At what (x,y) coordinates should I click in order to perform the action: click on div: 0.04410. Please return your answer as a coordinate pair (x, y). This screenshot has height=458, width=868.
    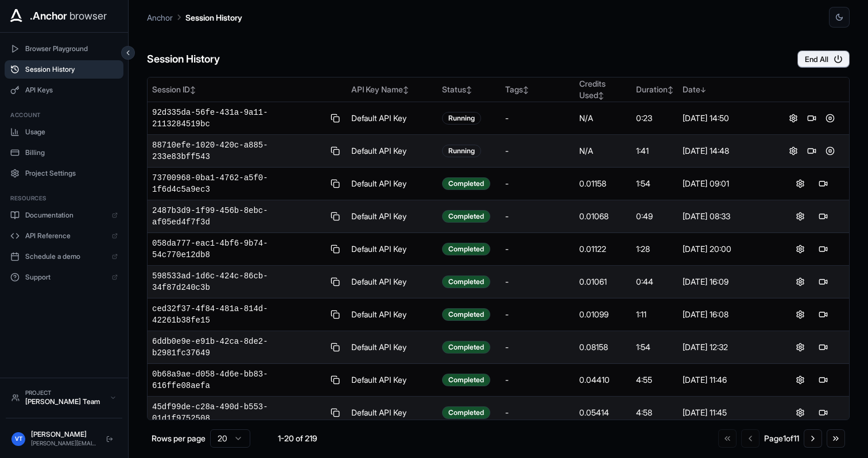
    Looking at the image, I should click on (603, 380).